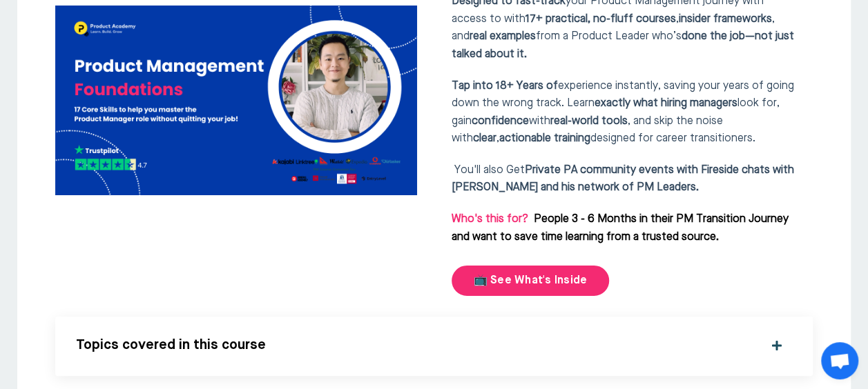  Describe the element at coordinates (505, 86) in the screenshot. I see `strong: Tap into 18+ Years of` at that location.